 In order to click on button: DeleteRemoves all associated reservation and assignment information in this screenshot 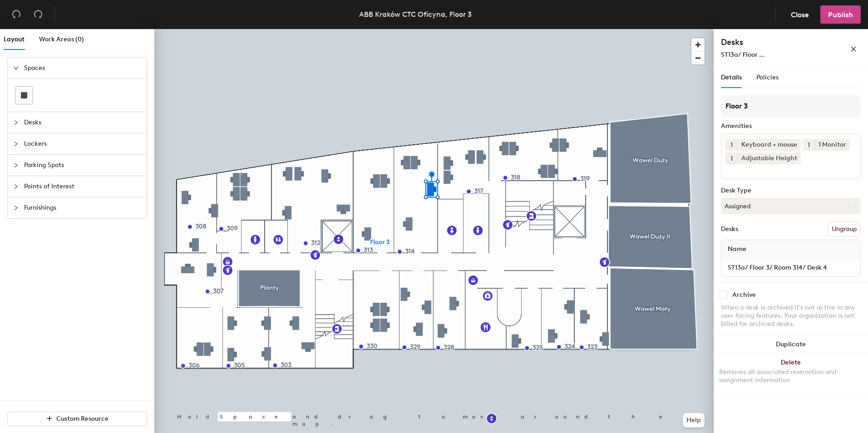, I will do `click(791, 373)`.